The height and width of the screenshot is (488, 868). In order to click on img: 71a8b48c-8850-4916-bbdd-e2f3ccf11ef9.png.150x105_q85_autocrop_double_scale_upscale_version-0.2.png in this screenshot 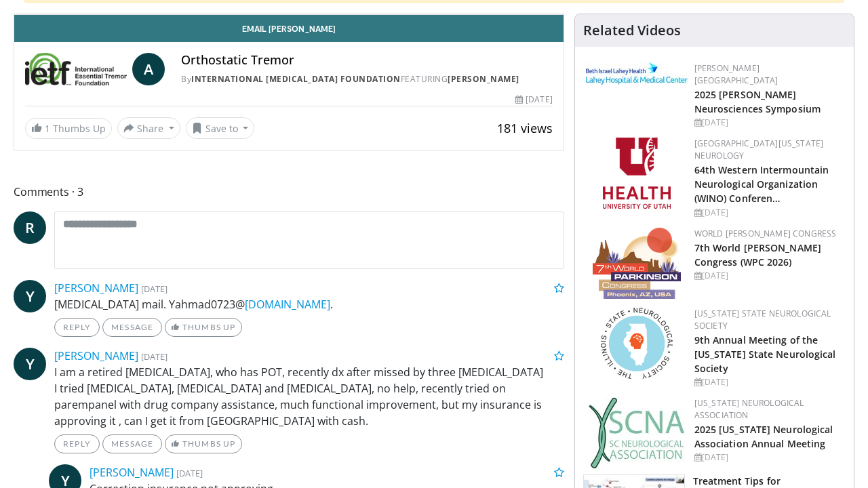, I will do `click(636, 343)`.